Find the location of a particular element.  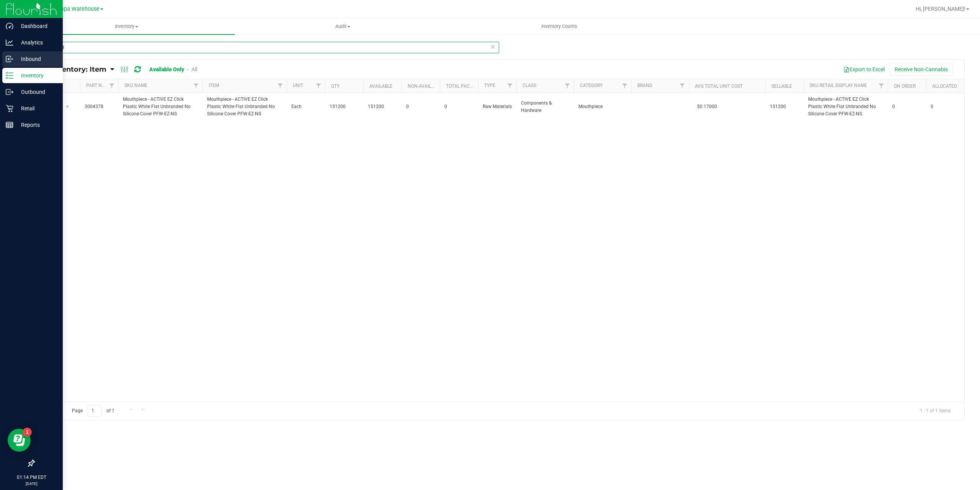

a: Inventory is located at coordinates (126, 27).